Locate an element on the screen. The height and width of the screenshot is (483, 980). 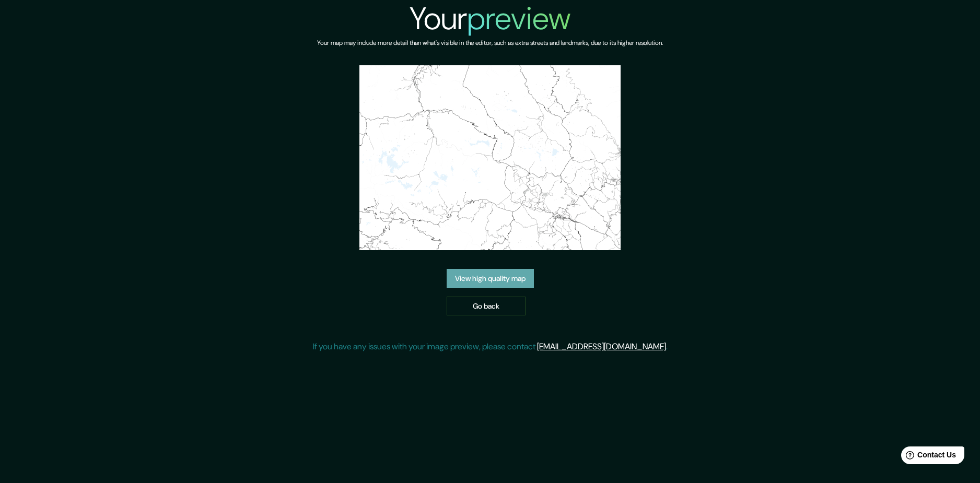
span: Contact Us is located at coordinates (50, 13).